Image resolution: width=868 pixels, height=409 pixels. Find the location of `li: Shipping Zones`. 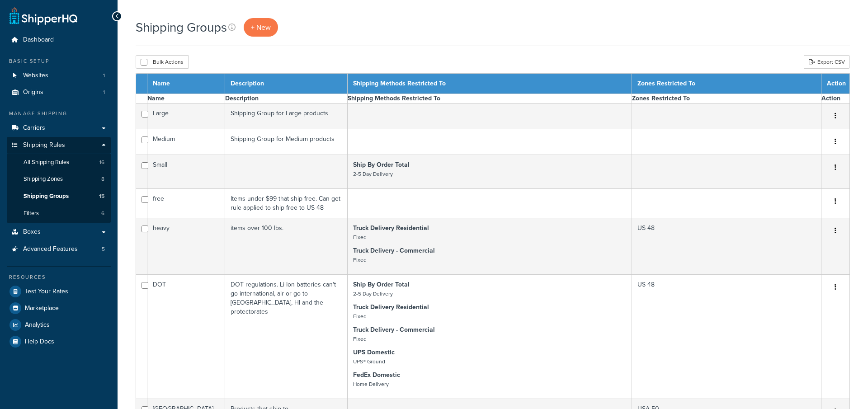

li: Shipping Zones is located at coordinates (59, 179).